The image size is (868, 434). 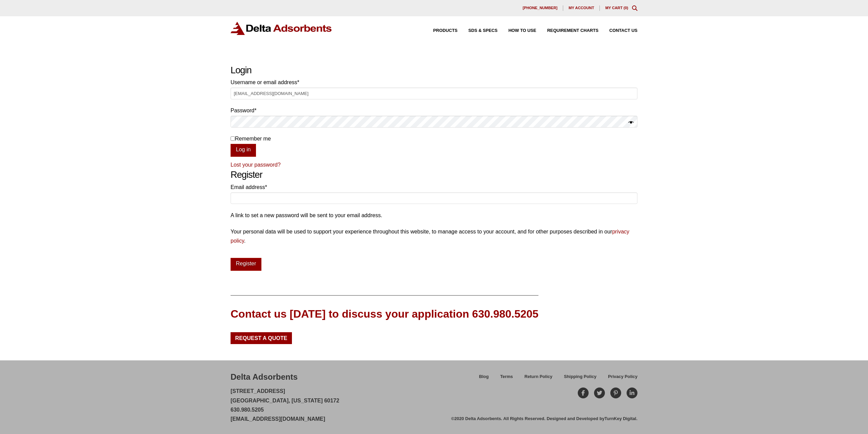 I want to click on h2: Register, so click(x=434, y=175).